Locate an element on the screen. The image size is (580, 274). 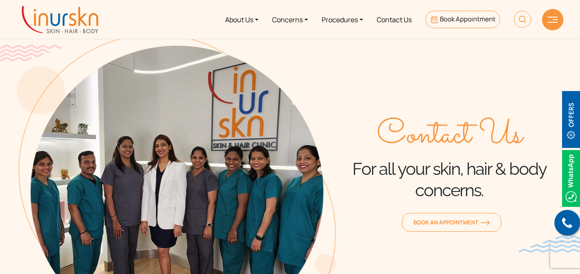
span: Book an Appointment is located at coordinates (451, 222).